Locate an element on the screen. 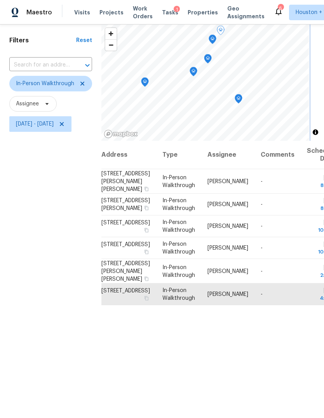 The image size is (324, 418). span: Properties is located at coordinates (203, 12).